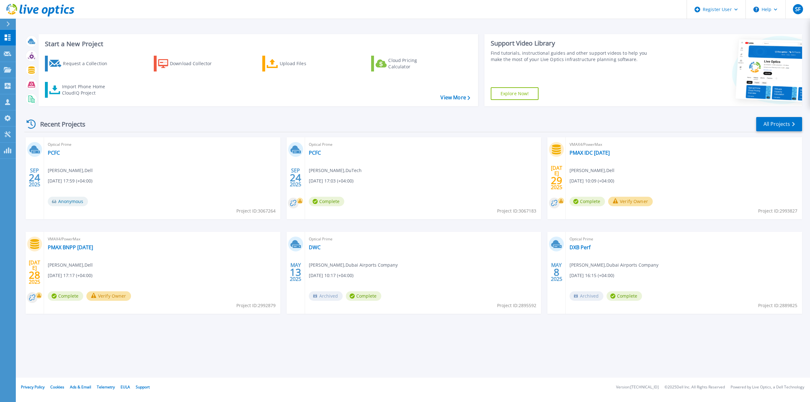  What do you see at coordinates (517, 211) in the screenshot?
I see `span: Project ID: 3067183` at bounding box center [517, 211].